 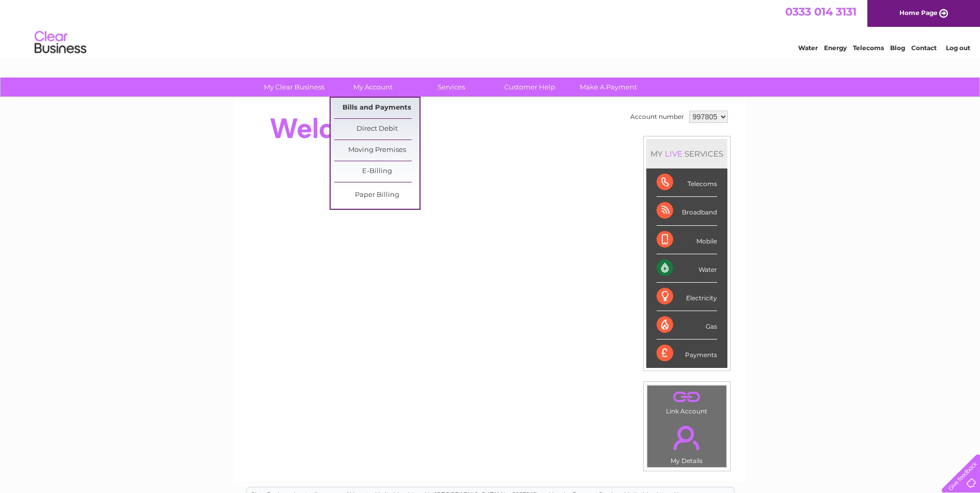 I want to click on div: Telecoms, so click(x=687, y=183).